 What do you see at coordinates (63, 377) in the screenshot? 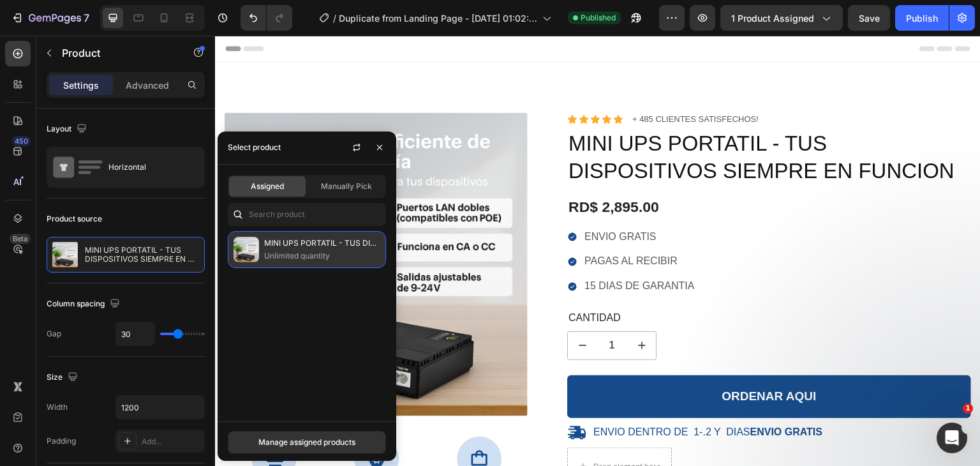
I see `div: Size` at bounding box center [63, 377].